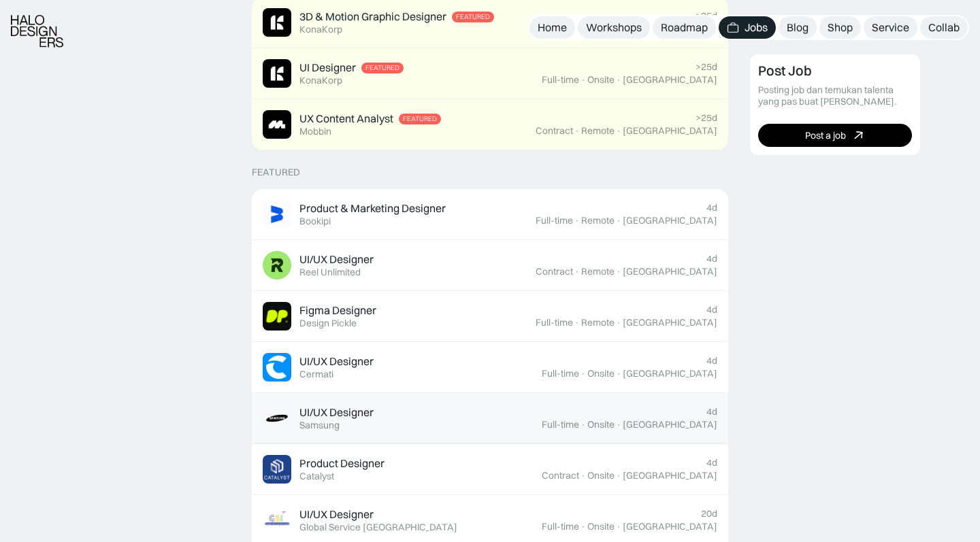 The width and height of the screenshot is (980, 542). What do you see at coordinates (797, 27) in the screenshot?
I see `a: Blog` at bounding box center [797, 27].